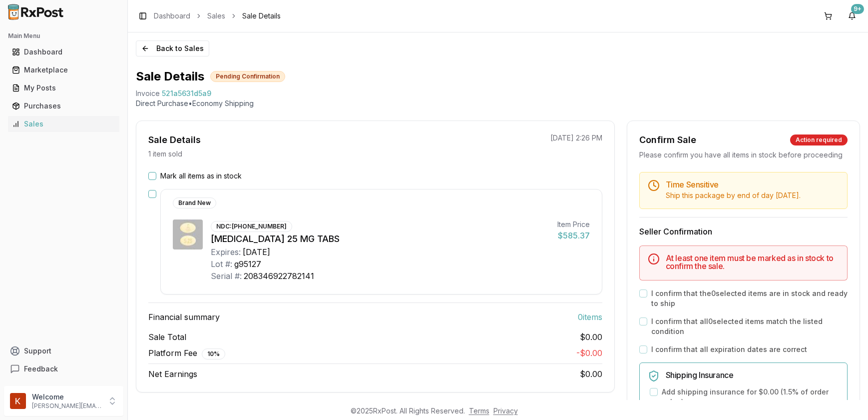 The image size is (868, 420). I want to click on h5: Shipping Insurance, so click(752, 375).